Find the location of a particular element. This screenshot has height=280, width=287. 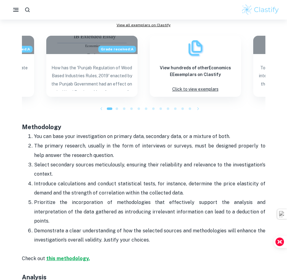

p: The primary research, usually in the form of interviews or surveys, must be designed properly to ... is located at coordinates (150, 150).